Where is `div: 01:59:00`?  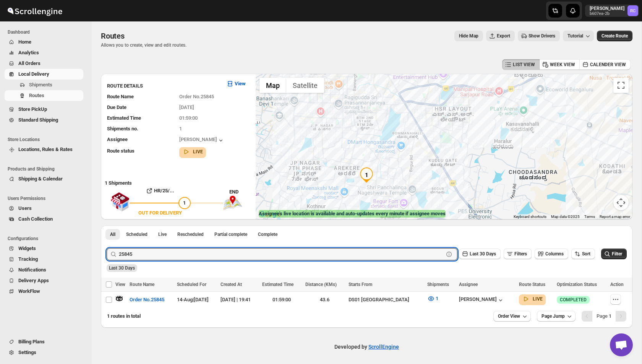 div: 01:59:00 is located at coordinates (282, 300).